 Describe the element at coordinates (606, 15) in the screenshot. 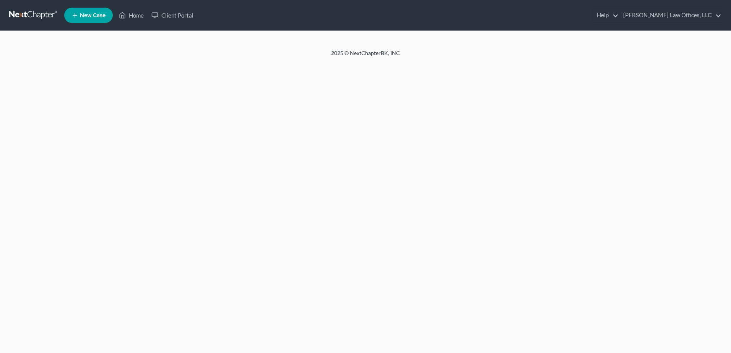

I see `a: Help` at that location.